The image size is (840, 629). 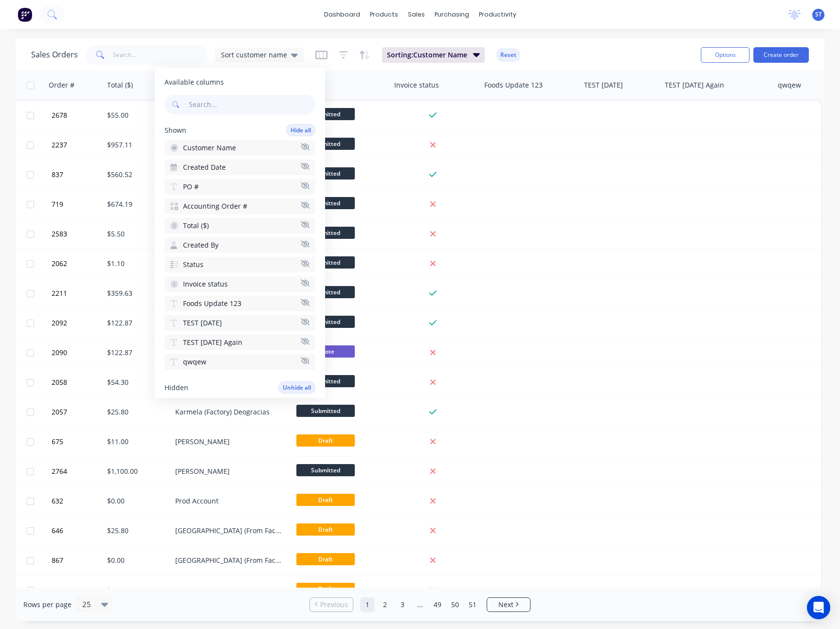 What do you see at coordinates (368, 605) in the screenshot?
I see `a: Page 1 is your current page` at bounding box center [368, 605].